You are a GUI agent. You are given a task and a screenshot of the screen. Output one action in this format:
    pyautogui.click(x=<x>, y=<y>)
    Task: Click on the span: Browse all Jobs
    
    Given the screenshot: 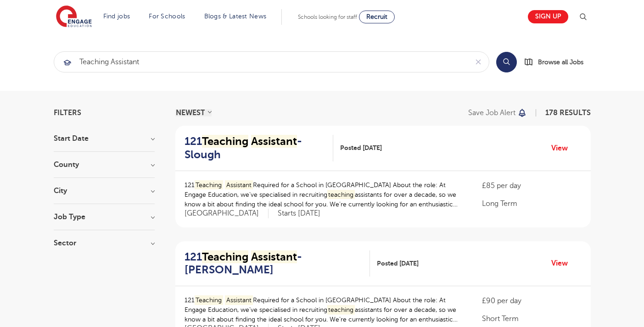 What is the action you would take?
    pyautogui.click(x=561, y=62)
    